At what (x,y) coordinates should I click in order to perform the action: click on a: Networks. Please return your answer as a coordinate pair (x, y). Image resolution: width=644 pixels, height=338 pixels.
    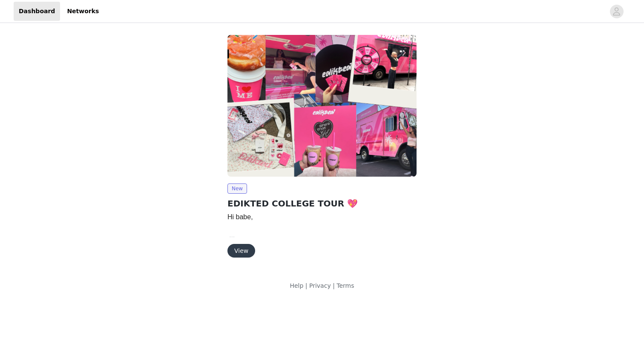
    Looking at the image, I should click on (83, 11).